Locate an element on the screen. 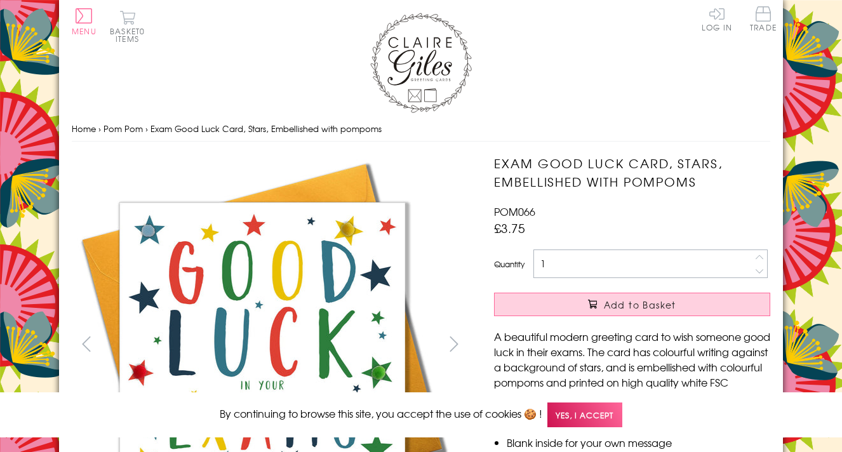 This screenshot has width=842, height=452. button: prev is located at coordinates (86, 344).